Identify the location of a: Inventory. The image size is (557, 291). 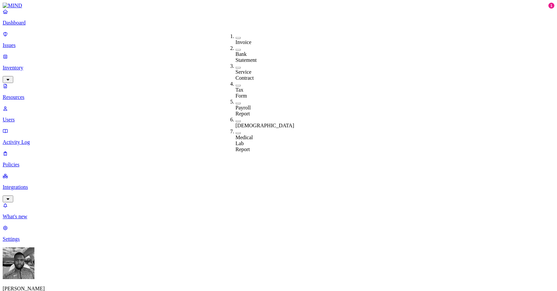
(278, 68).